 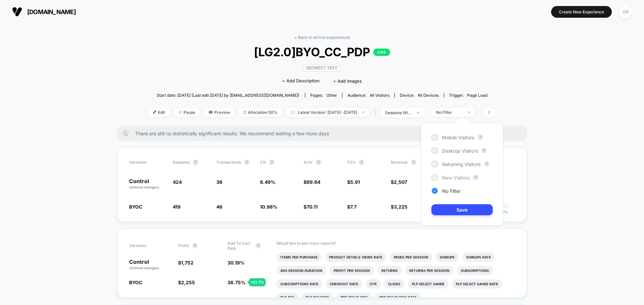 What do you see at coordinates (219, 207) in the screenshot?
I see `span: 46` at bounding box center [219, 207].